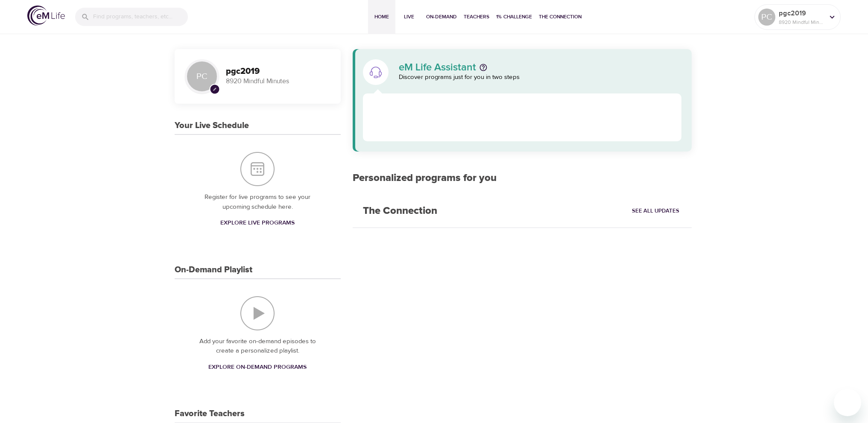 The image size is (868, 423). What do you see at coordinates (375, 72) in the screenshot?
I see `img: eM Life Assistant` at bounding box center [375, 72].